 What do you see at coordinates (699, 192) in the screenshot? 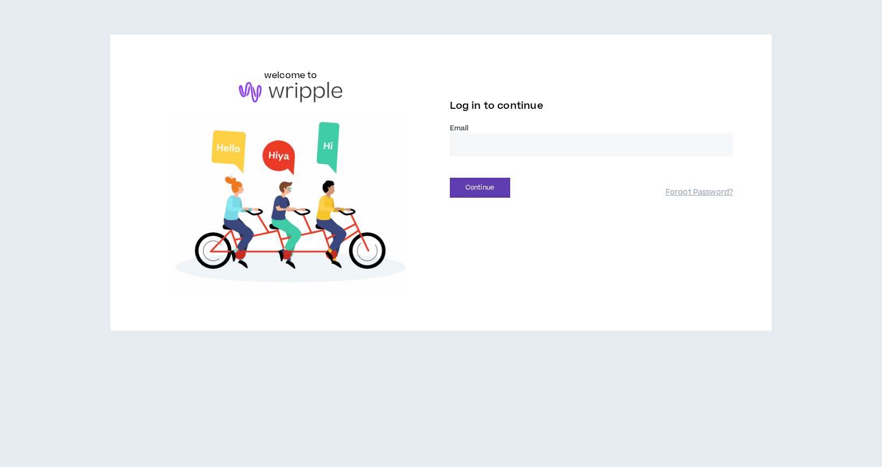
I see `a: Forgot Password?` at bounding box center [699, 192].